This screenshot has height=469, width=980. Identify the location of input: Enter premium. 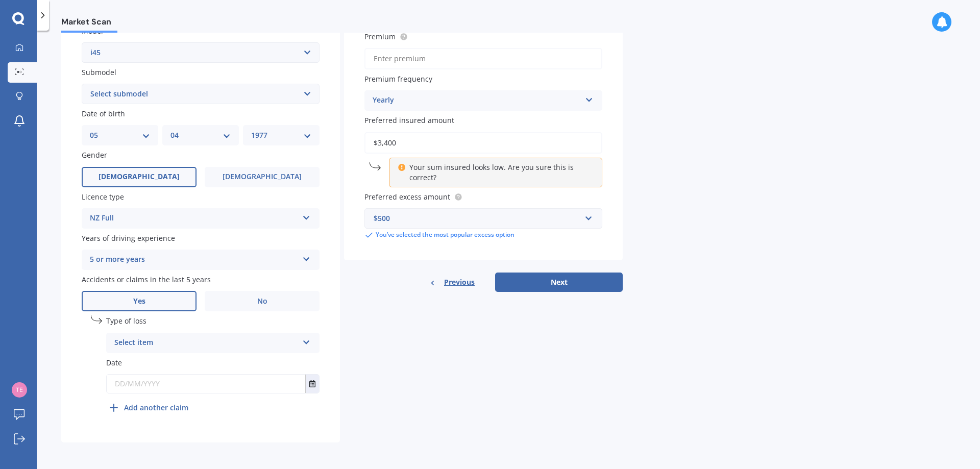
(484, 59).